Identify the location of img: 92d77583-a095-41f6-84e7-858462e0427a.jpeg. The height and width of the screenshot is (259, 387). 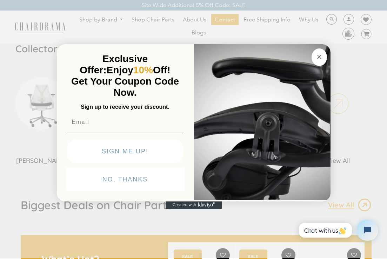
(262, 121).